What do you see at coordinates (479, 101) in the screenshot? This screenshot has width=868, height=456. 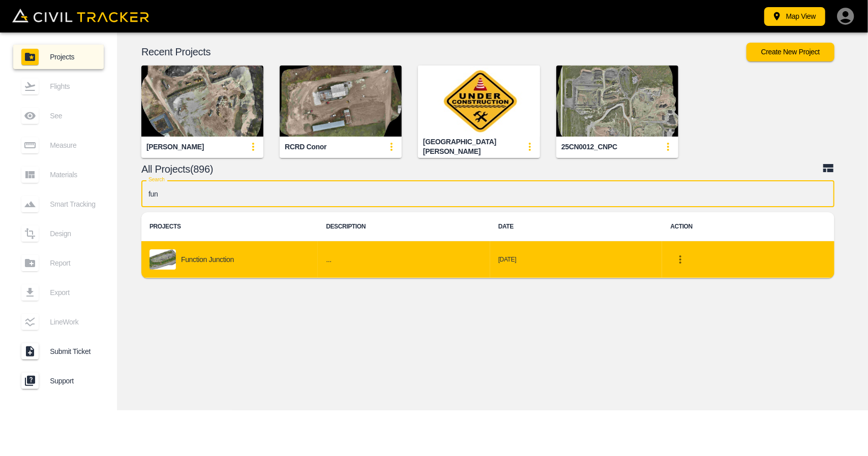 I see `img: Teluk Kumbar` at bounding box center [479, 101].